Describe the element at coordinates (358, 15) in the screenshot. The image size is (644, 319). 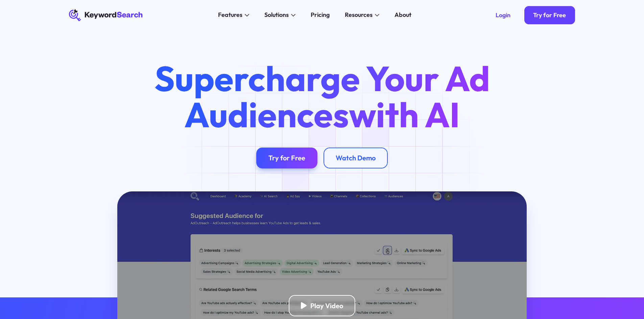
I see `div: Resources` at that location.